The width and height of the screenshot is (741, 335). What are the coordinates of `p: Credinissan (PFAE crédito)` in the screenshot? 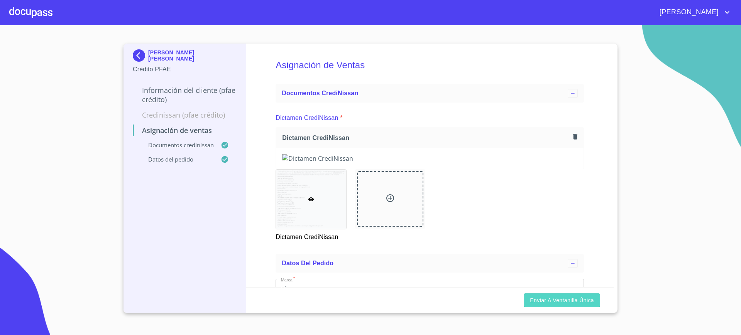 It's located at (184, 115).